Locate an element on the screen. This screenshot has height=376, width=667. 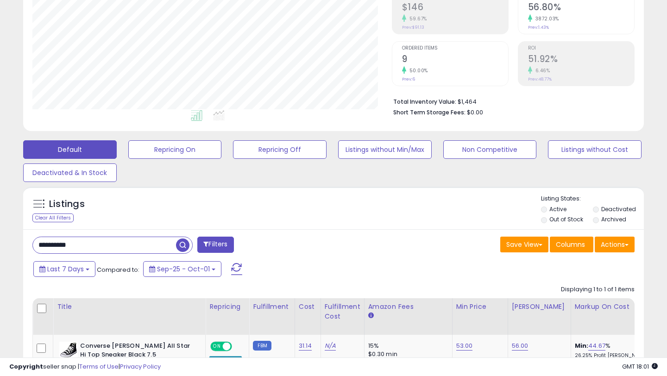
span: ON is located at coordinates (217, 346).